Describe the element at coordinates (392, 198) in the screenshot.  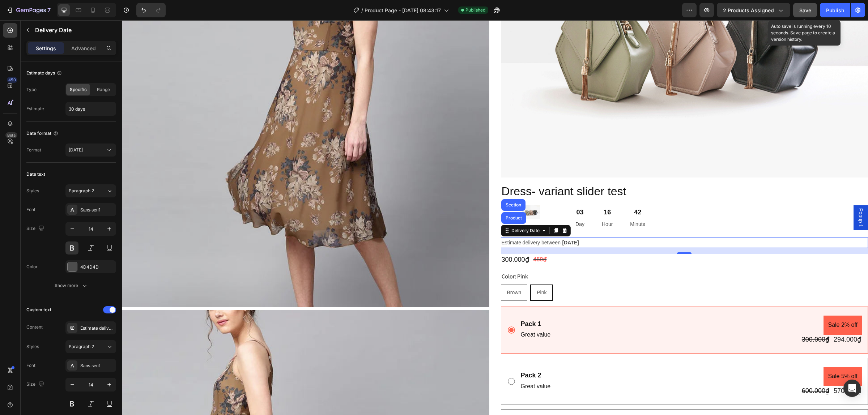
I see `div: Product` at that location.